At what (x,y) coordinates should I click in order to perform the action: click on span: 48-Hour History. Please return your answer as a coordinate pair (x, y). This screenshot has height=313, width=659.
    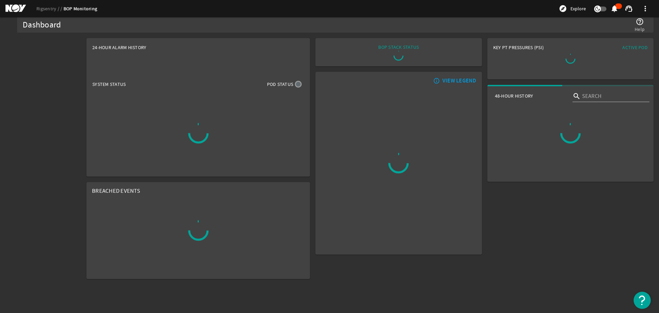
    Looking at the image, I should click on (514, 96).